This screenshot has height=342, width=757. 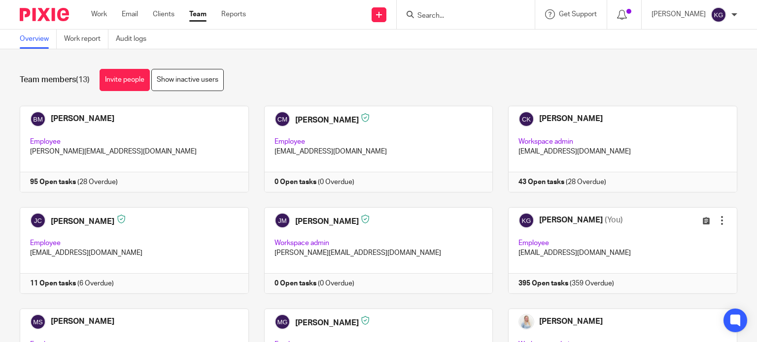 I want to click on a: Clients, so click(x=164, y=14).